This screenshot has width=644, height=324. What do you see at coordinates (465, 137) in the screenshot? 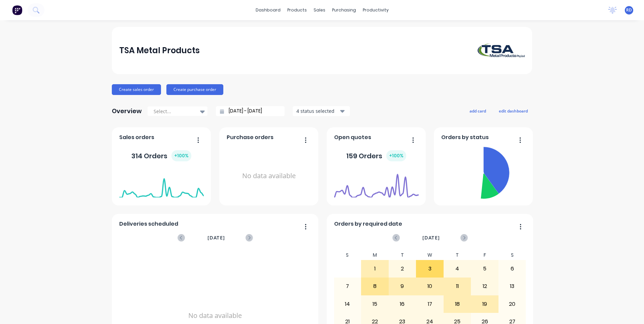
I see `span: Orders by status` at bounding box center [465, 137].